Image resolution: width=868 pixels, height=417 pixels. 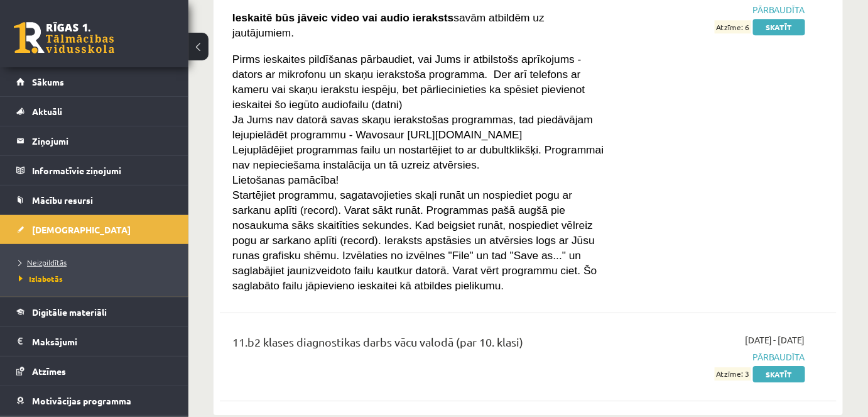 What do you see at coordinates (82, 400) in the screenshot?
I see `span: Motivācijas programma` at bounding box center [82, 400].